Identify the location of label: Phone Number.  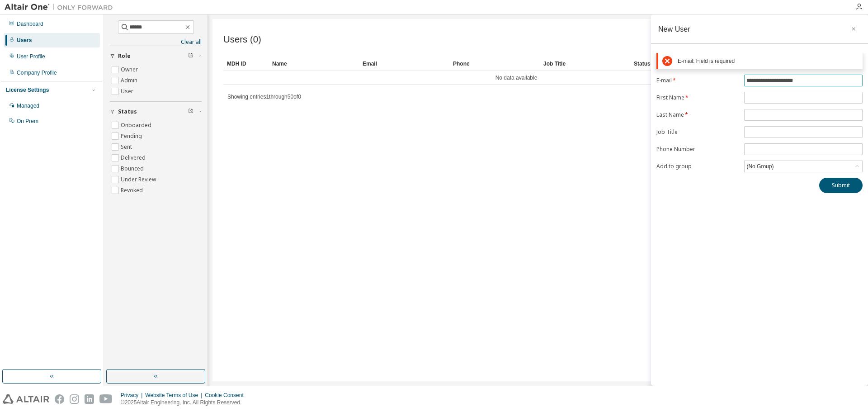
(698, 150).